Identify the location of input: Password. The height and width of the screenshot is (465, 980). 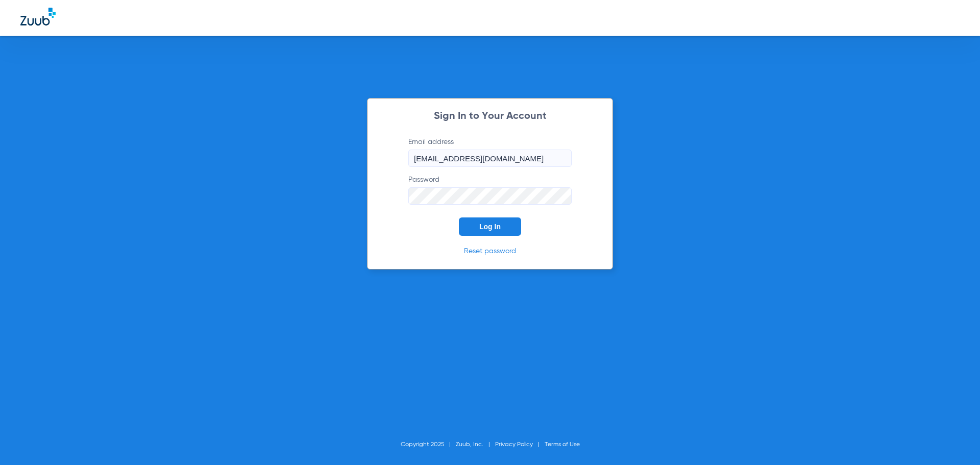
(490, 196).